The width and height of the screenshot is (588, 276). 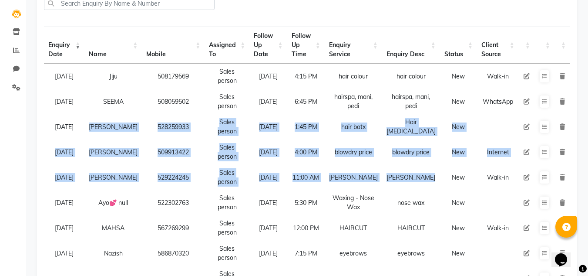 What do you see at coordinates (411, 152) in the screenshot?
I see `div: blowdry price` at bounding box center [411, 152].